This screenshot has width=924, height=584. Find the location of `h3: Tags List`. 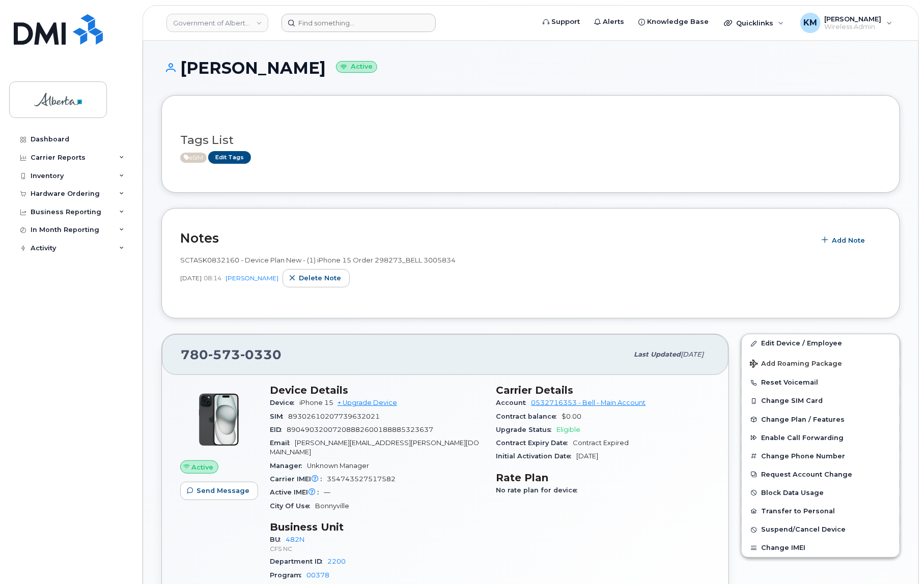

h3: Tags List is located at coordinates (531, 140).